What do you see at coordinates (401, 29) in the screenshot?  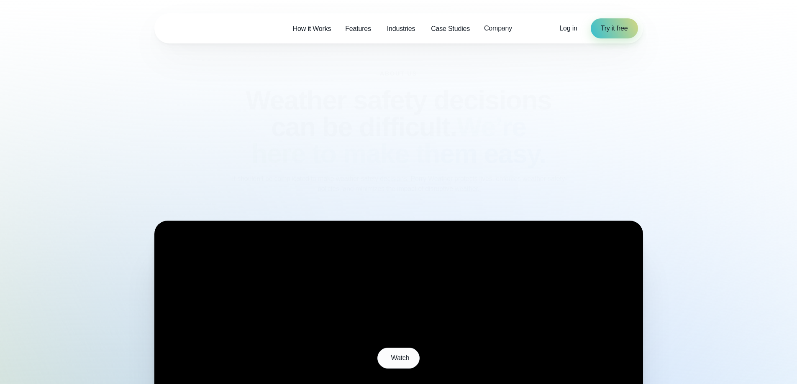 I see `span: Industries` at bounding box center [401, 29].